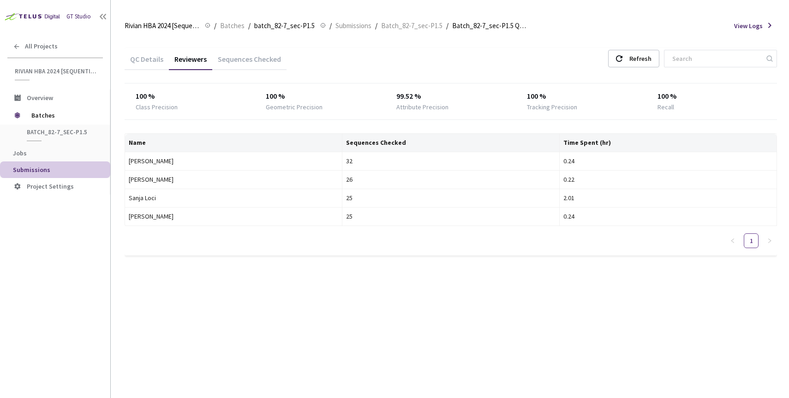  I want to click on button: right, so click(769, 241).